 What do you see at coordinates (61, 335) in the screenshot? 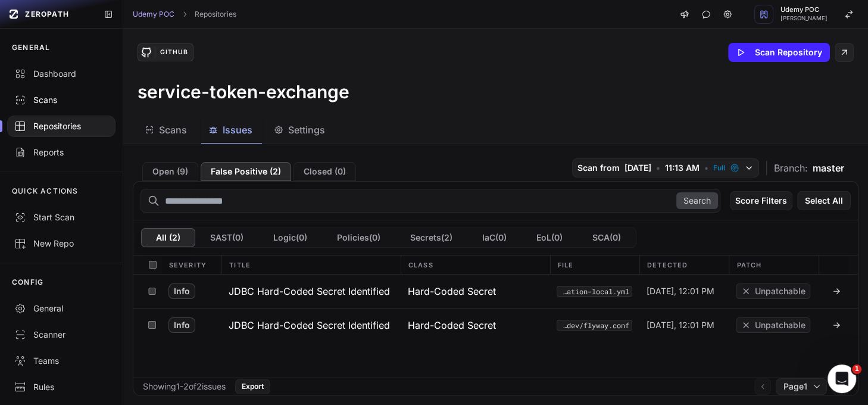
I see `div: Scanner` at bounding box center [61, 335].